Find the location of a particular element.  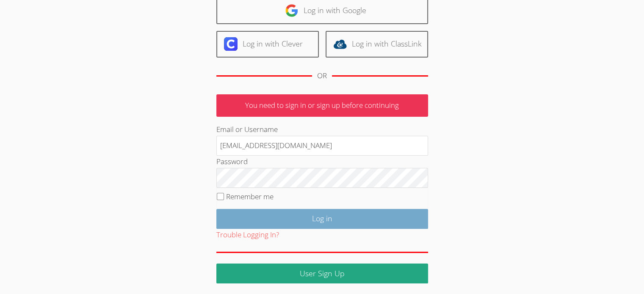

a: Log in with ClassLink is located at coordinates (377, 44).